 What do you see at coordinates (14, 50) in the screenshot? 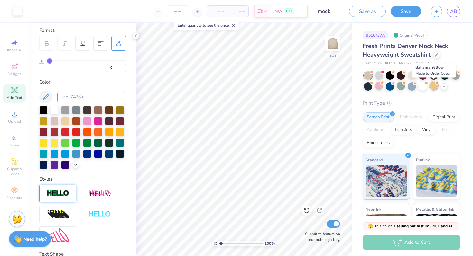
I see `span: Image AI` at bounding box center [14, 50].